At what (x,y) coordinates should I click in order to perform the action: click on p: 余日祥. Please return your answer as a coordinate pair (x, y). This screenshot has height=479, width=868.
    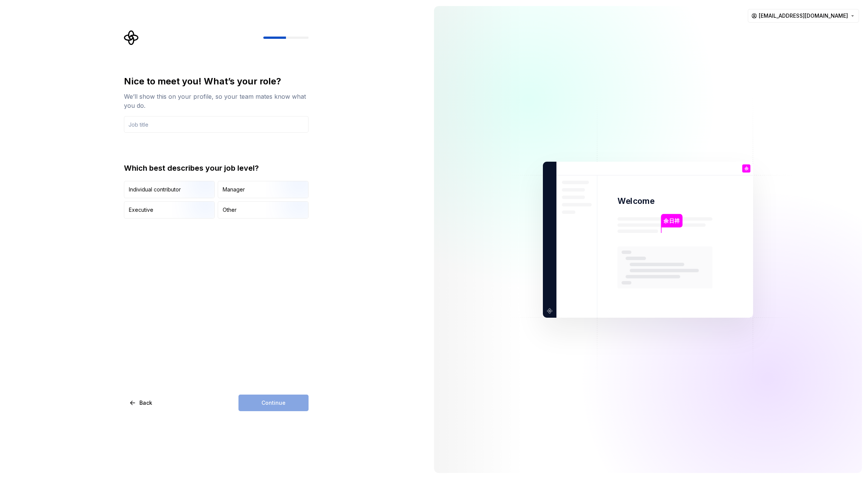
    Looking at the image, I should click on (672, 220).